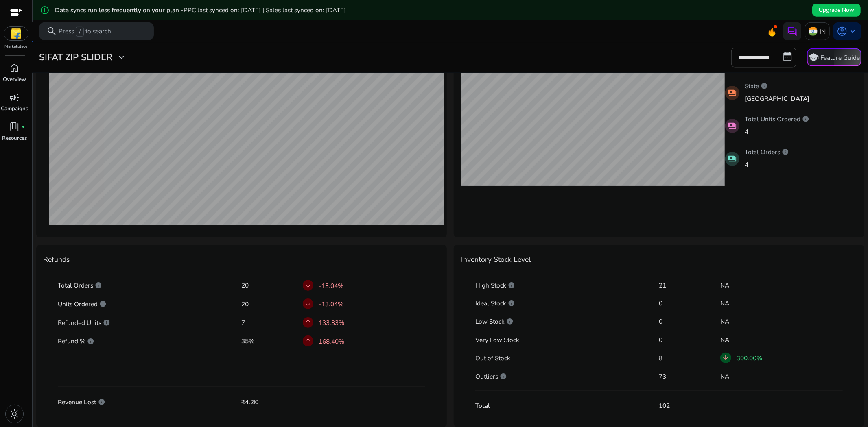 This screenshot has height=427, width=868. Describe the element at coordinates (150, 341) in the screenshot. I see `p: Refund %` at that location.